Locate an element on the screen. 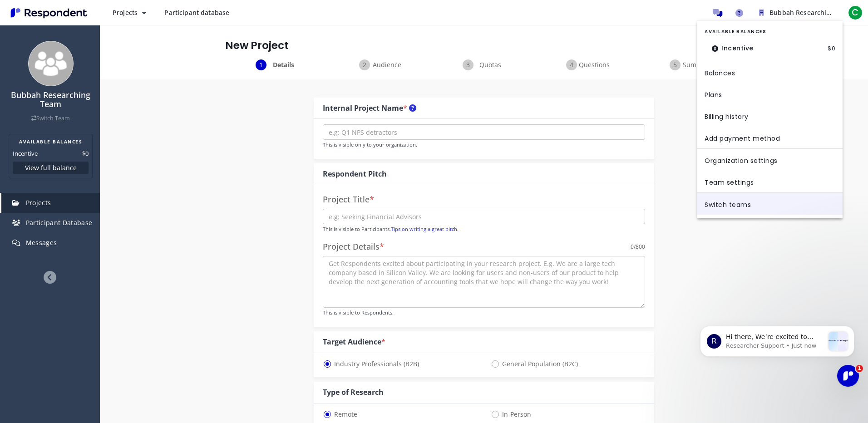 Image resolution: width=868 pixels, height=423 pixels. a: Add payment method is located at coordinates (770, 137).